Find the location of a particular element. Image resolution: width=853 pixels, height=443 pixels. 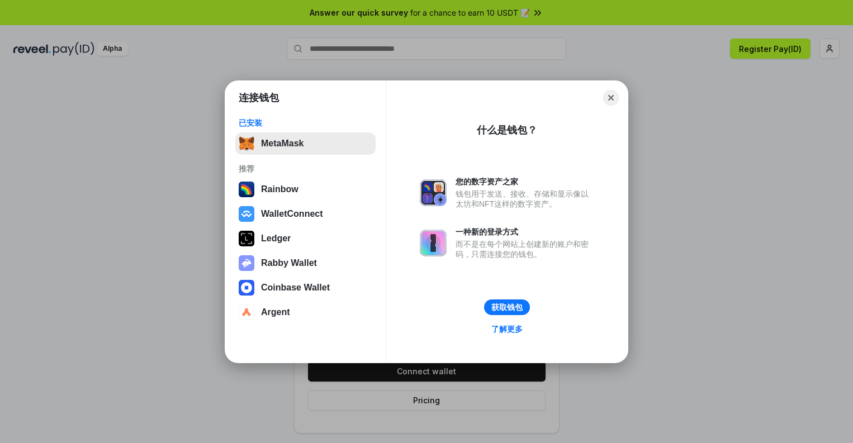

button: Close is located at coordinates (611, 98).